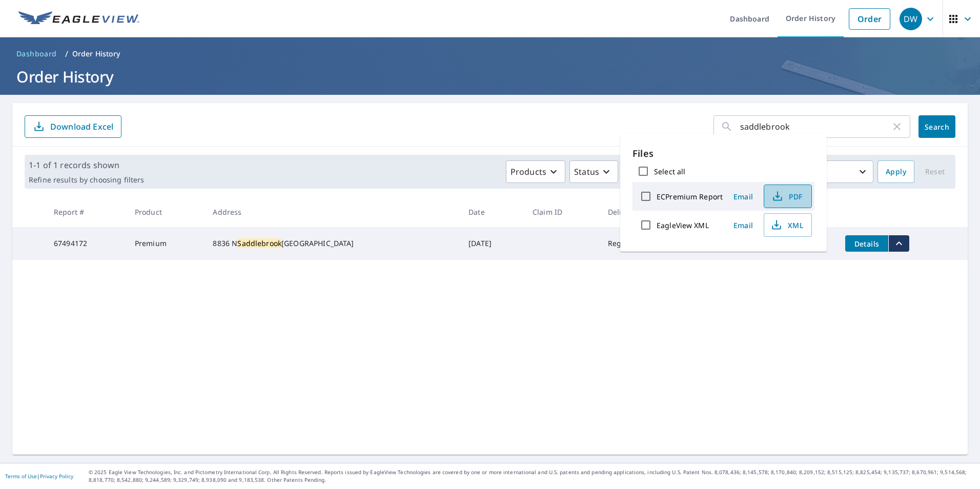 The height and width of the screenshot is (489, 980). Describe the element at coordinates (73, 126) in the screenshot. I see `button: Download Excel` at that location.